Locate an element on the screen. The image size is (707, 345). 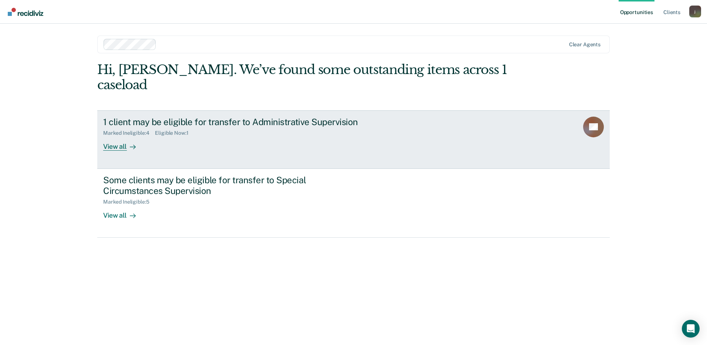
div: Some clients may be eligible for transfer to Special Circumstances Supervision is located at coordinates (233, 185).